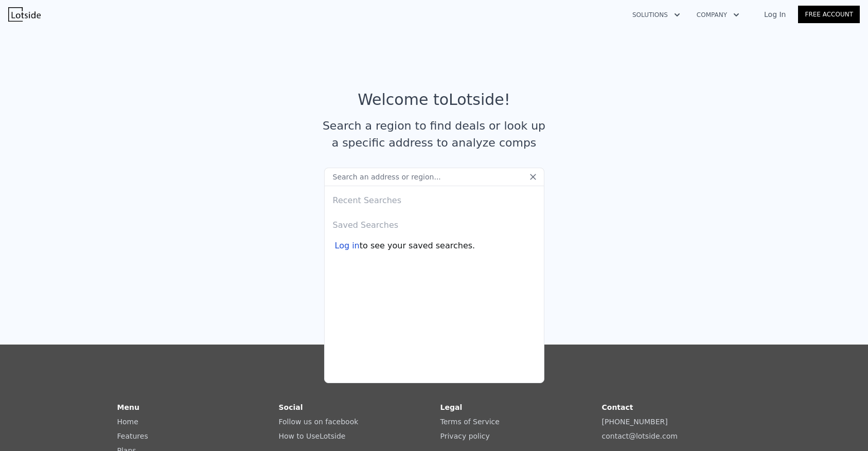 The height and width of the screenshot is (451, 868). Describe the element at coordinates (775, 15) in the screenshot. I see `a: Log In` at that location.